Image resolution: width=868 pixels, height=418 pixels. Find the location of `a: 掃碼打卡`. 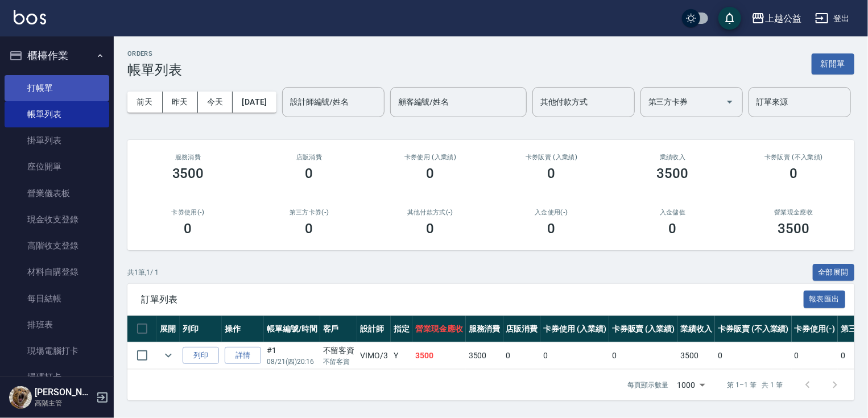

a: 掃碼打卡 is located at coordinates (57, 377).